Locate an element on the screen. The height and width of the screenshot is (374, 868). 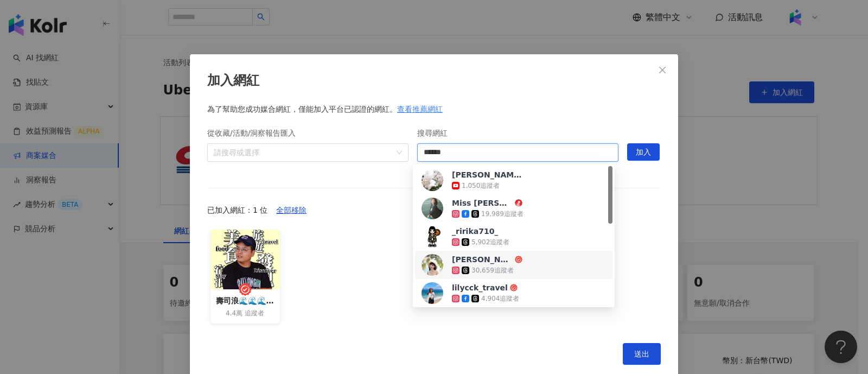
div: Lily莉莉 is located at coordinates (514, 180).